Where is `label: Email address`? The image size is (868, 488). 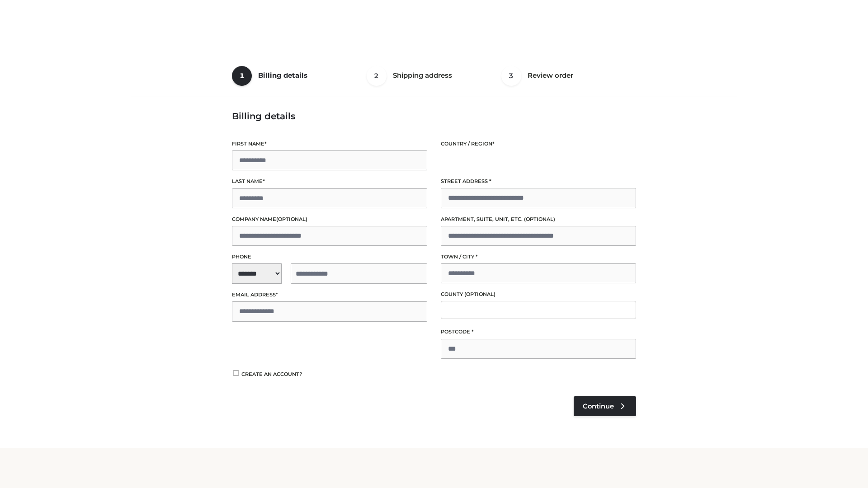
label: Email address is located at coordinates (330, 295).